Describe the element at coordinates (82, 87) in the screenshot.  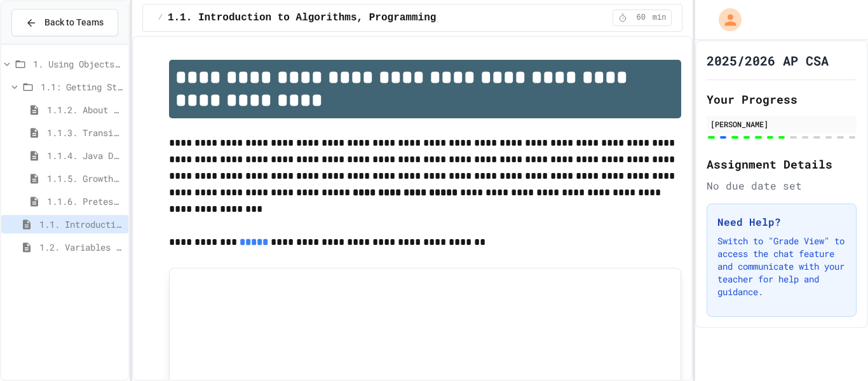
I see `span: 1.1: Getting Started` at that location.